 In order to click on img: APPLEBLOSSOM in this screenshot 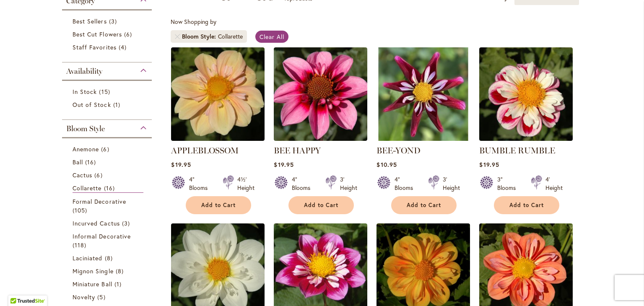, I will do `click(218, 94)`.